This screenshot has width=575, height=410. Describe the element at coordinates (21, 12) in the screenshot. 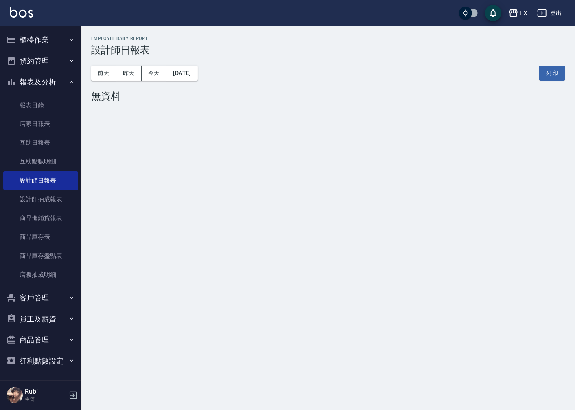

I see `img: Logo` at that location.